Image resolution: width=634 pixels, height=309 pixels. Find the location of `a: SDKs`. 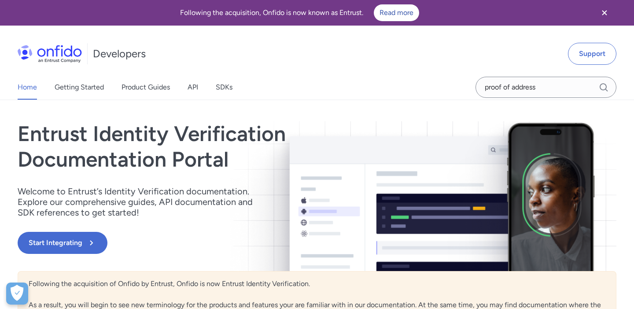

a: SDKs is located at coordinates (224, 87).